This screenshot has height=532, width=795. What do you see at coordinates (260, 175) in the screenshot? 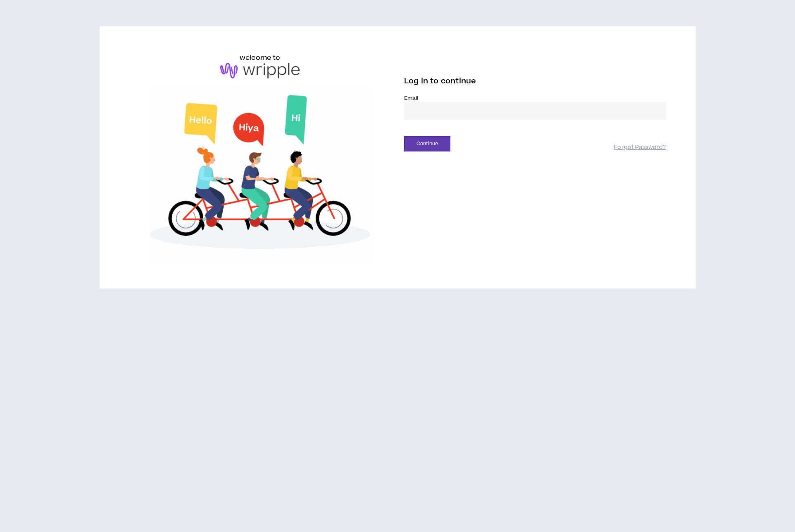
I see `img: Welcome to Wripple` at bounding box center [260, 175].